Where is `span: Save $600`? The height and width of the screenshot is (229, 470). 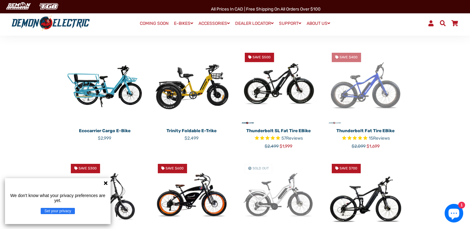
span: Save $600 is located at coordinates (175, 169).